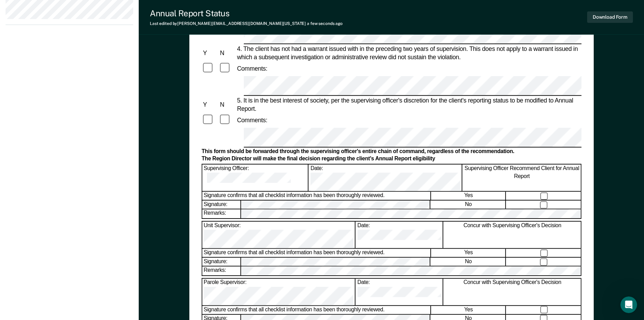 This screenshot has height=320, width=644. Describe the element at coordinates (408, 105) in the screenshot. I see `div: 5. It is in the best interest of society, per the supervising officer's discretion for the client...` at that location.